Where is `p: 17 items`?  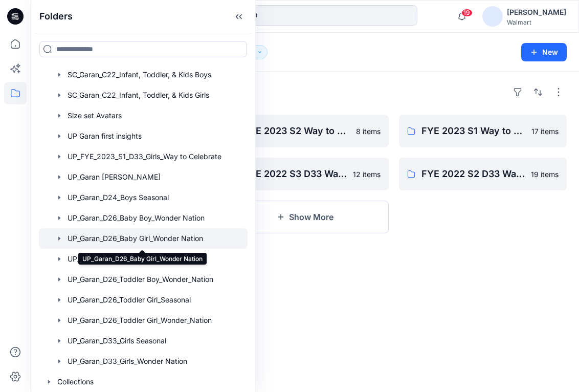 p: 17 items is located at coordinates (545, 131).